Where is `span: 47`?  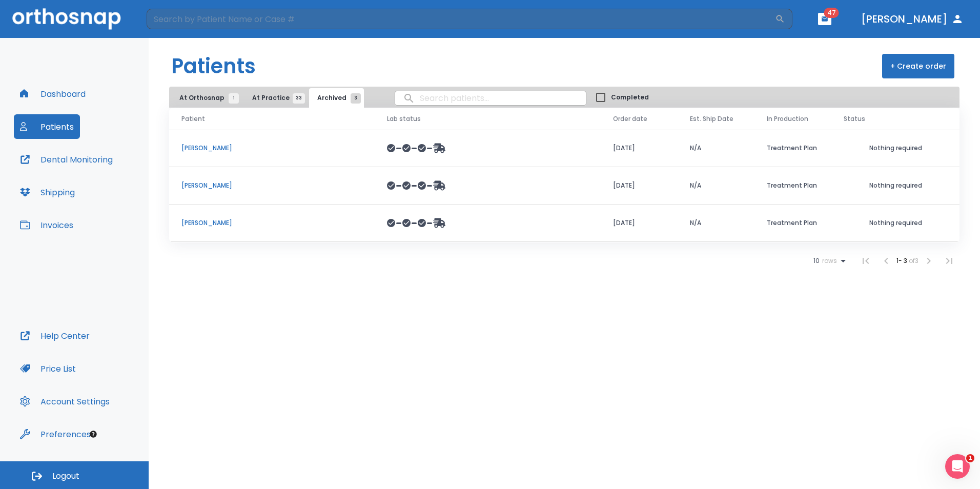 span: 47 is located at coordinates (832, 13).